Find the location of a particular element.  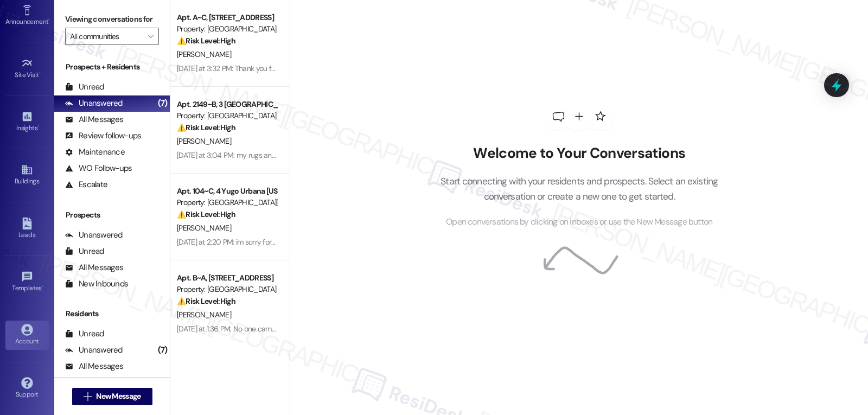

div: Review follow-ups is located at coordinates (103, 136).